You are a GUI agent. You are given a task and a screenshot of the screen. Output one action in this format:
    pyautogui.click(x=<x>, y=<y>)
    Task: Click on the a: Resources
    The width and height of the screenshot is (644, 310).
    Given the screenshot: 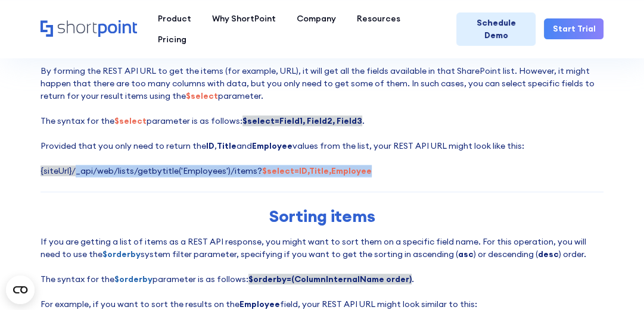 What is the action you would take?
    pyautogui.click(x=378, y=19)
    